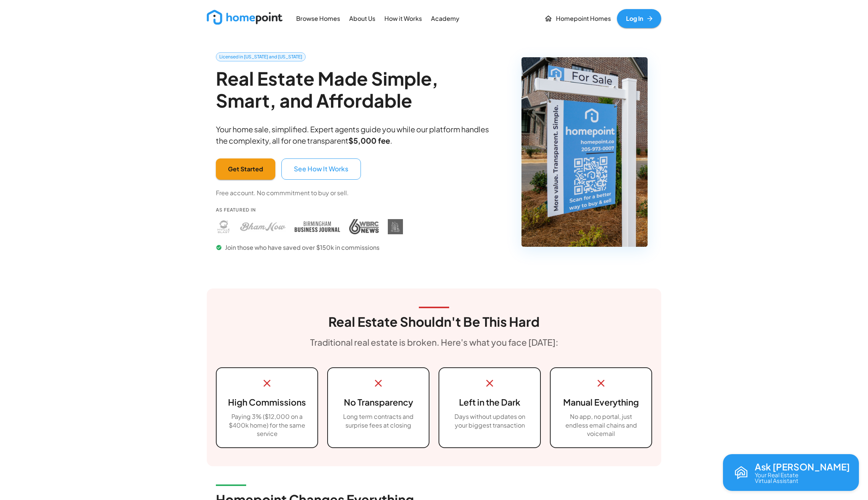  Describe the element at coordinates (359, 89) in the screenshot. I see `h2: Real Estate Made Simple, Smart, and Affordable` at that location.